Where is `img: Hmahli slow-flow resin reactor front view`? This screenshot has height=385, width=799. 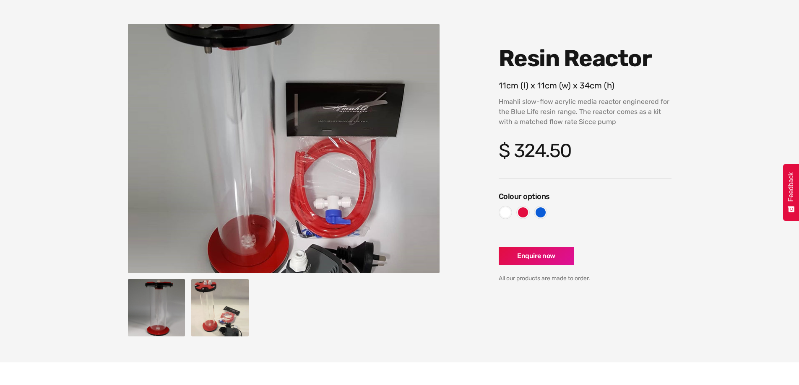 img: Hmahli slow-flow resin reactor front view is located at coordinates (156, 308).